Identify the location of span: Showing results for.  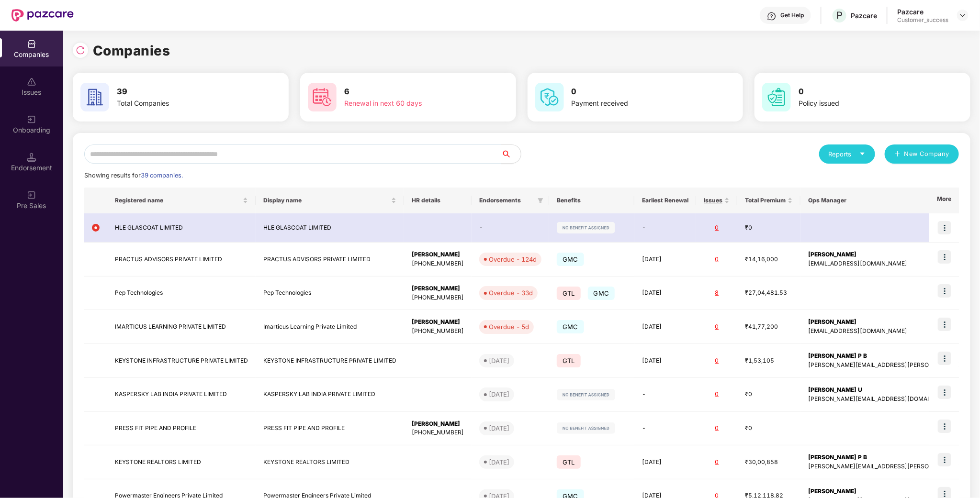
(134, 175).